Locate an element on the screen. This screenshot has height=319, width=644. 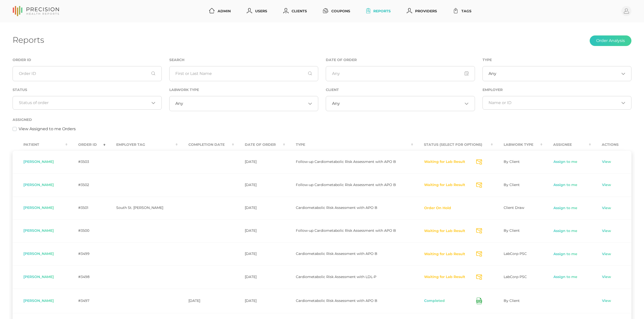
td: #3498 is located at coordinates (86, 277).